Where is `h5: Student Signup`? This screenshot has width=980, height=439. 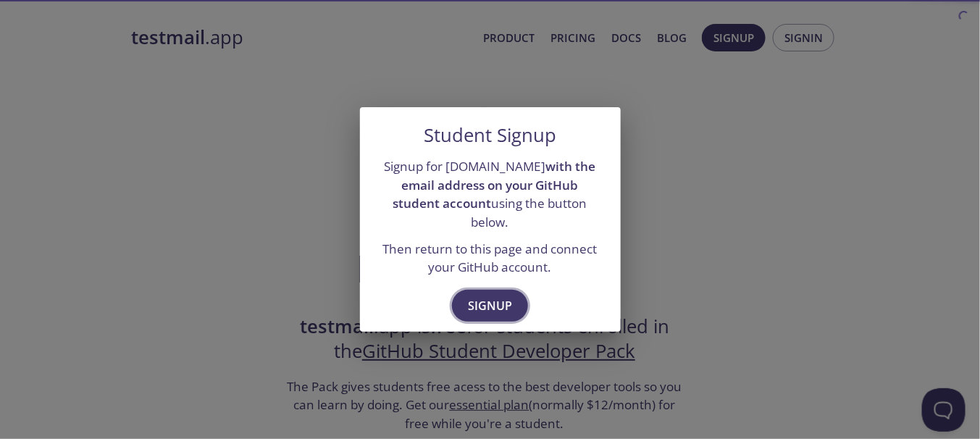 h5: Student Signup is located at coordinates (490, 135).